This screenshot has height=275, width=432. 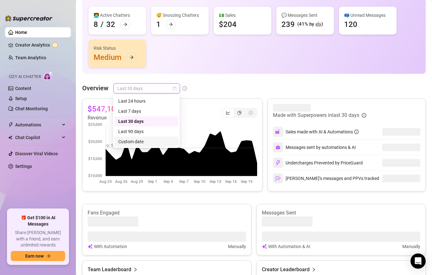 I want to click on div: 👩‍💻 Active Chatters, so click(x=117, y=15).